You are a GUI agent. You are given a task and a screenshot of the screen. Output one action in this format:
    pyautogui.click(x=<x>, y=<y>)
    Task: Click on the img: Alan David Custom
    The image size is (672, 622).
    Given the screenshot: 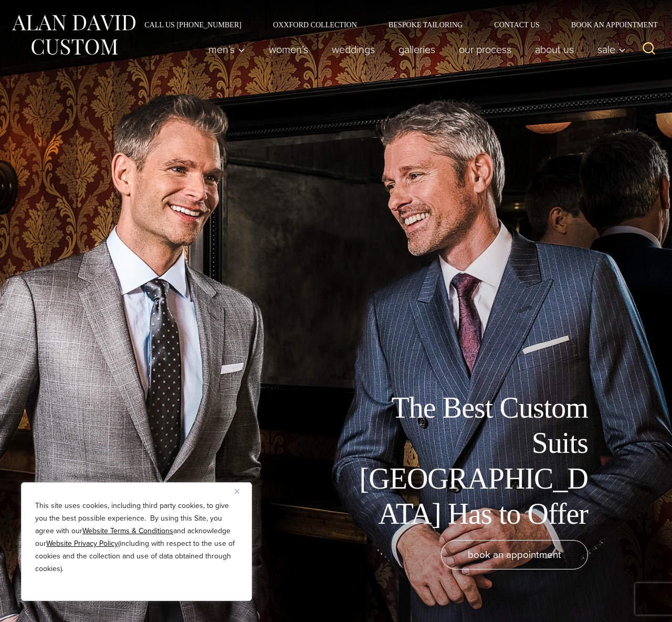 What is the action you would take?
    pyautogui.click(x=74, y=35)
    